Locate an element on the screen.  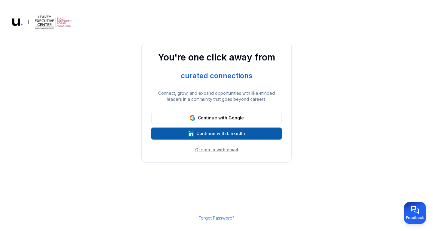
button: Continue with LinkedIn is located at coordinates (216, 133).